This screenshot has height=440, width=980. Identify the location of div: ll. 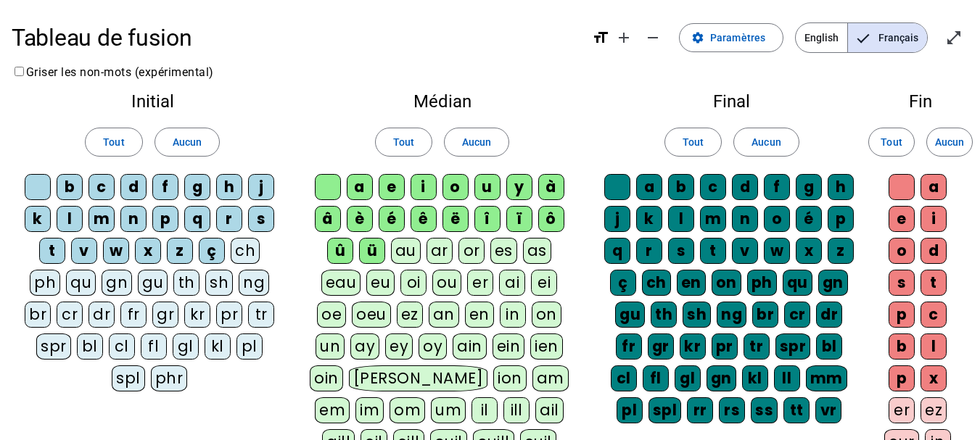
(787, 379).